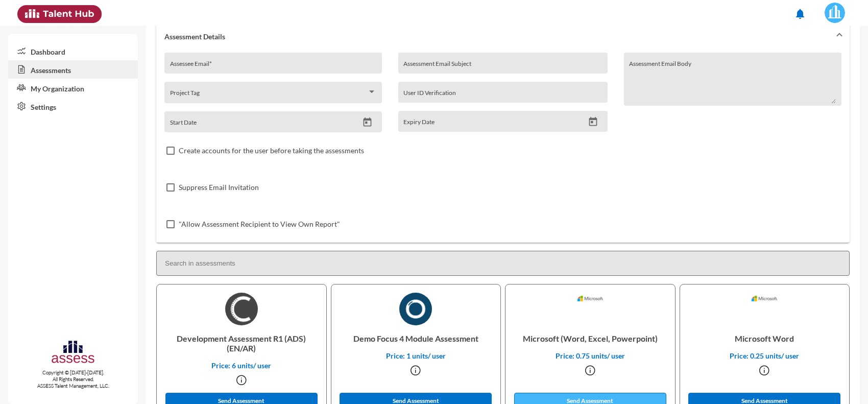  Describe the element at coordinates (73, 106) in the screenshot. I see `a: Settings` at that location.